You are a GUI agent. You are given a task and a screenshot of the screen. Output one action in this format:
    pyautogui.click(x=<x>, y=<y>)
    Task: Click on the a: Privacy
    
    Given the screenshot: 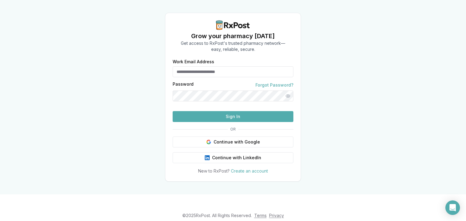 What is the action you would take?
    pyautogui.click(x=276, y=216)
    